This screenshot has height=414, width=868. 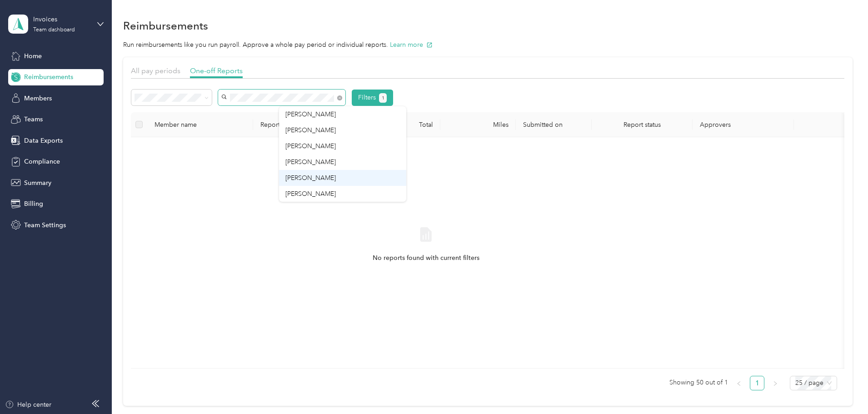 What do you see at coordinates (383, 98) in the screenshot?
I see `span: 1` at bounding box center [383, 98].